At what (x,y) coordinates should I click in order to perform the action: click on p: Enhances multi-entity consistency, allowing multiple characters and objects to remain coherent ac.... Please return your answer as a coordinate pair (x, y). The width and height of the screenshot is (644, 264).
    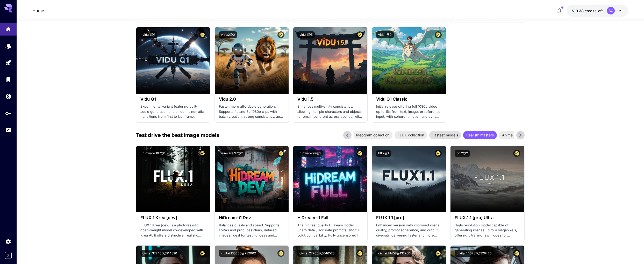
    Looking at the image, I should click on (330, 112).